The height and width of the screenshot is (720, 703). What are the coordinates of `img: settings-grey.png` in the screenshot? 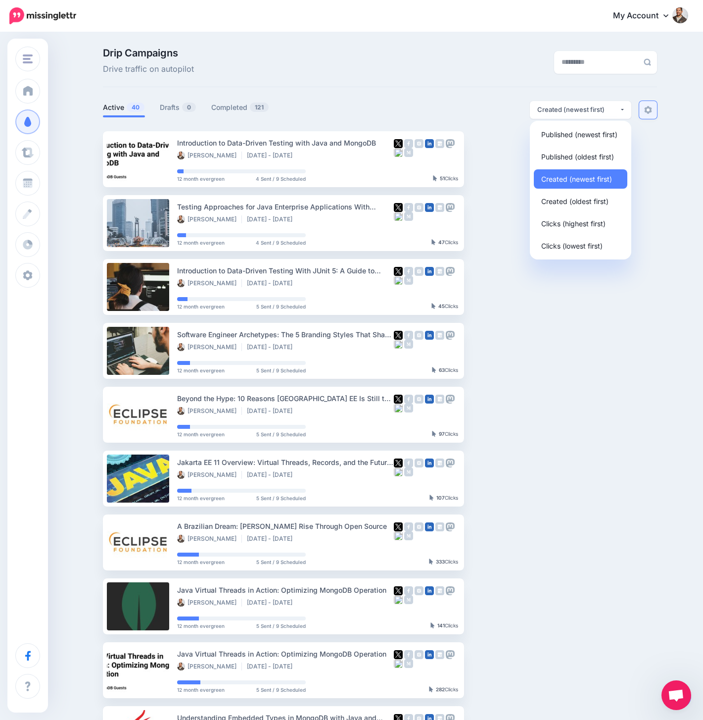 It's located at (648, 110).